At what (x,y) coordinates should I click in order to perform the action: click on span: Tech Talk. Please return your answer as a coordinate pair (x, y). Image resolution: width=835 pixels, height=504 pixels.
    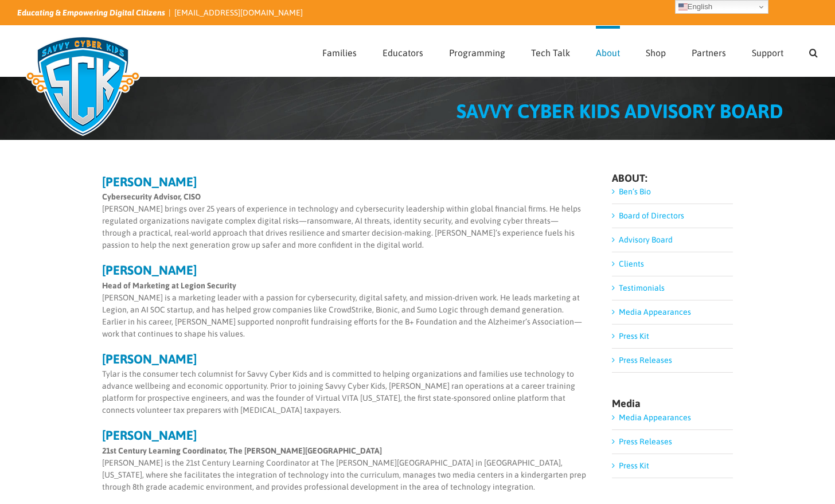
    Looking at the image, I should click on (550, 53).